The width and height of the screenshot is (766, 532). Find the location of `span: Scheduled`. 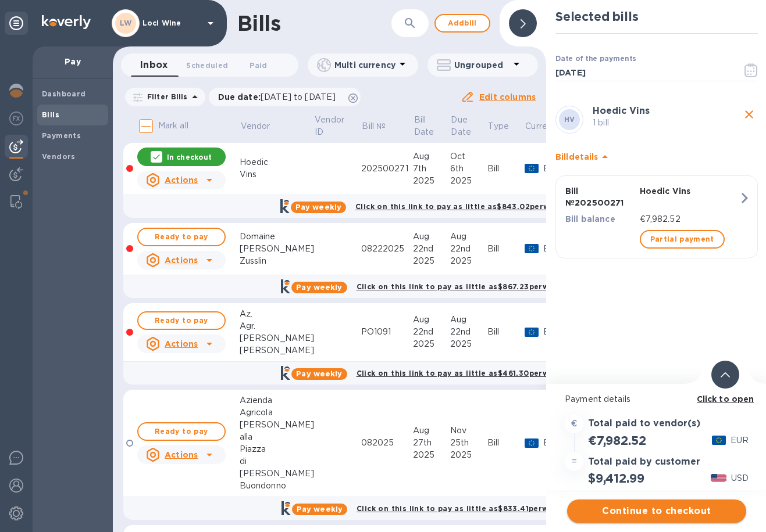

span: Scheduled is located at coordinates (207, 65).